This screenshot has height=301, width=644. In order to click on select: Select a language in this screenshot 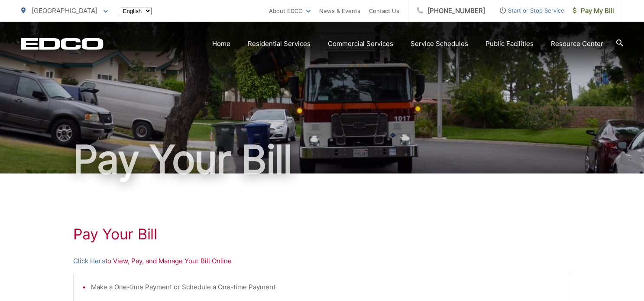, I will do `click(136, 11)`.